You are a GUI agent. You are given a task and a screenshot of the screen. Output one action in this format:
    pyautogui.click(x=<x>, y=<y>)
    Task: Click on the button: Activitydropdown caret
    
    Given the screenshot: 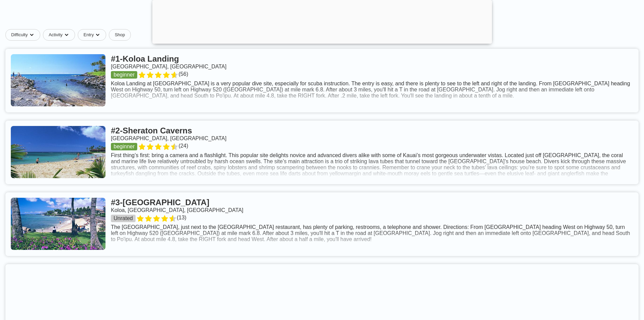 What is the action you would take?
    pyautogui.click(x=60, y=35)
    